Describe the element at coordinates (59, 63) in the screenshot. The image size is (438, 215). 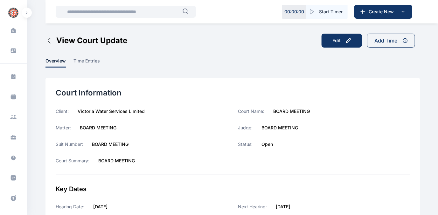
I see `a: overview` at that location.